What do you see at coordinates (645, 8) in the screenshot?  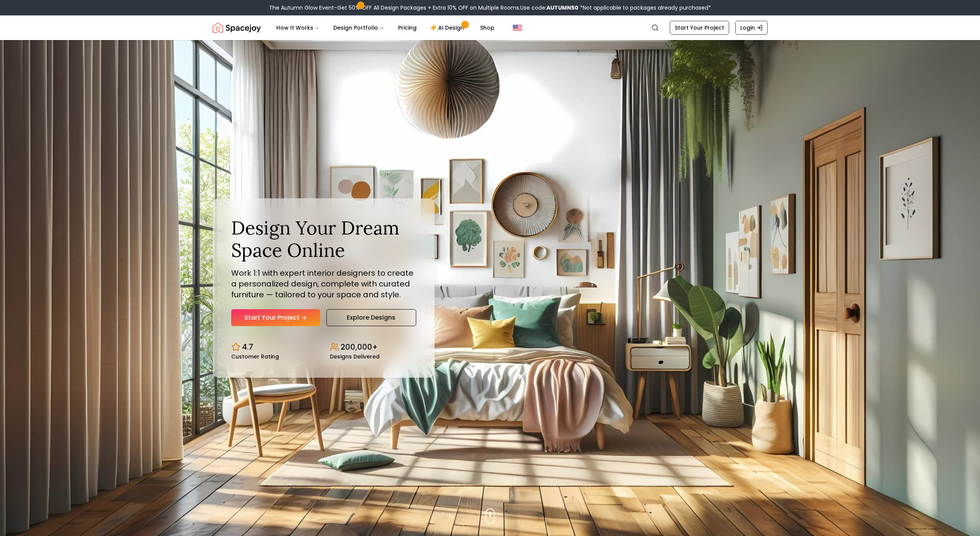 I see `span: *Not applicable to packages already purchased*` at bounding box center [645, 8].